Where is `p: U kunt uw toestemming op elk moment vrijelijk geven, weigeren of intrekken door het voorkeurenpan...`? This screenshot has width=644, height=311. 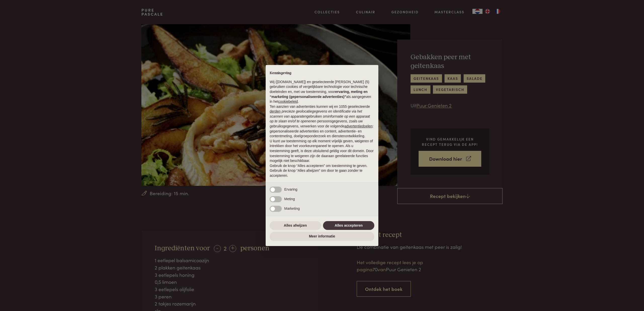
p: U kunt uw toestemming op elk moment vrijelijk geven, weigeren of intrekken door het voorkeurenpan... is located at coordinates (322, 151).